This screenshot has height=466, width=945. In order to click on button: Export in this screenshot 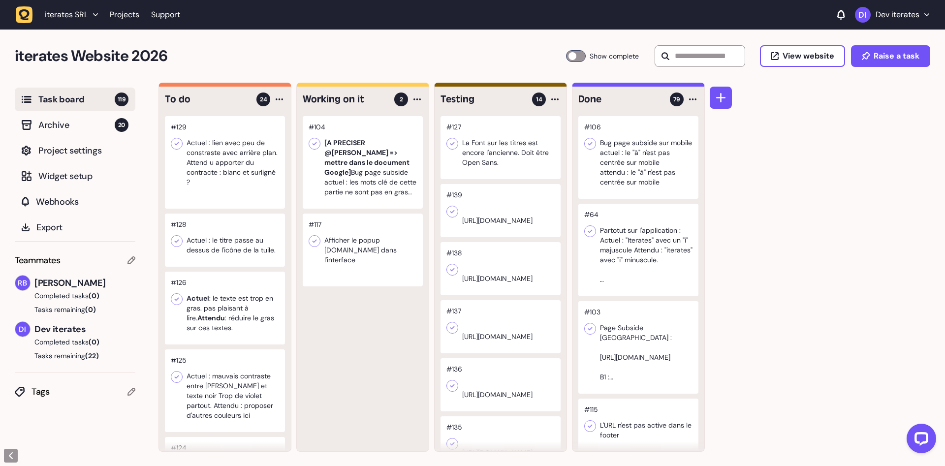, I will do `click(75, 227)`.